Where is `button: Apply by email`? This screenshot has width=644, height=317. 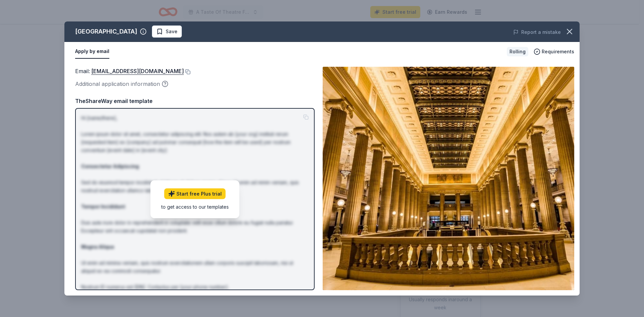
button: Apply by email is located at coordinates (92, 52).